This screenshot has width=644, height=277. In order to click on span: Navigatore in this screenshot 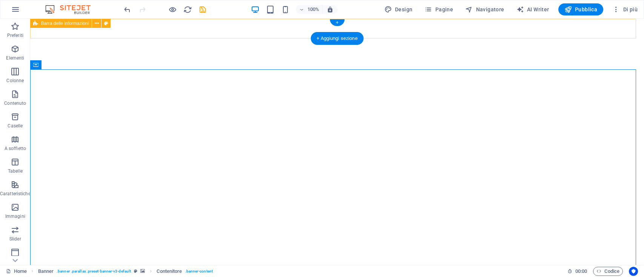, I will do `click(484, 10)`.